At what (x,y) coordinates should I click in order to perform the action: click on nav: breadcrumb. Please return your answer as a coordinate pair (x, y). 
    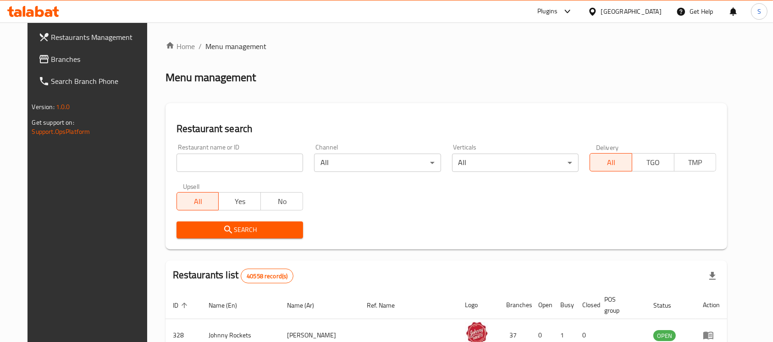
    Looking at the image, I should click on (446, 46).